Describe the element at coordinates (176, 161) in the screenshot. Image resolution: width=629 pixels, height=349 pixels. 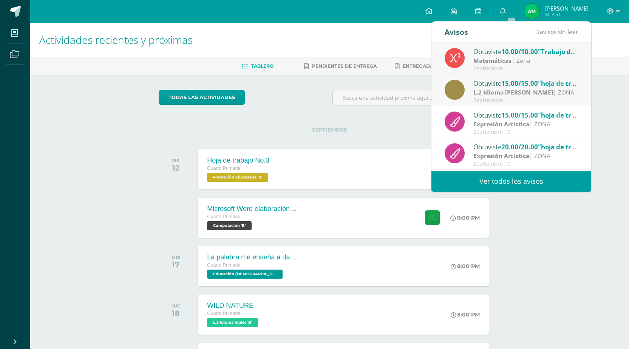
I see `div: VIE` at that location.